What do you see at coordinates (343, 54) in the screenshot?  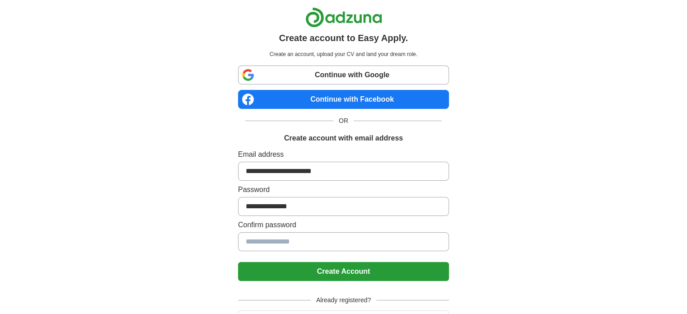 I see `p: Create an account, upload your CV and land your dream role.` at bounding box center [343, 54].